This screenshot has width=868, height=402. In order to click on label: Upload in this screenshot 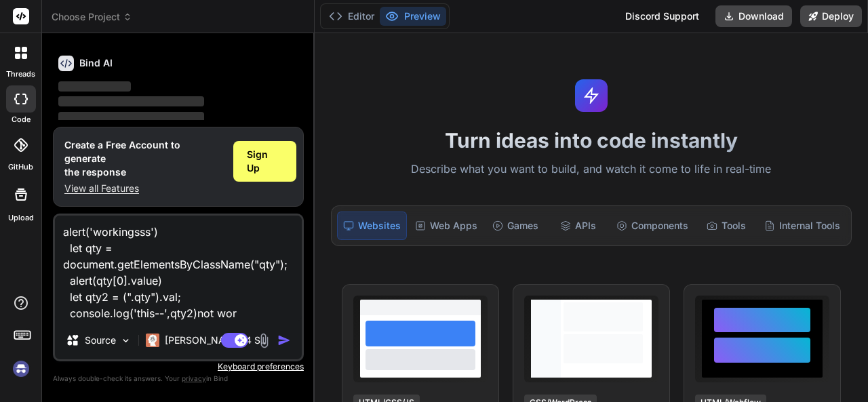, I will do `click(21, 218)`.